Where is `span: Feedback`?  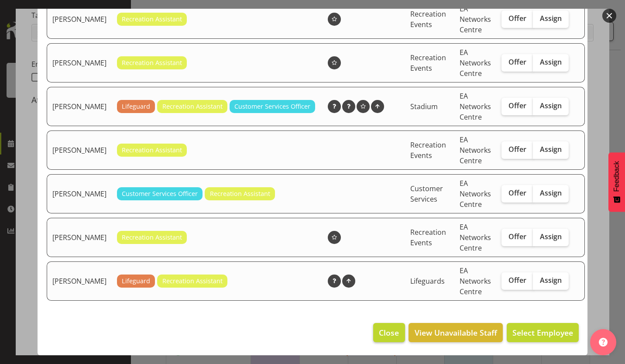 span: Feedback is located at coordinates (617, 176).